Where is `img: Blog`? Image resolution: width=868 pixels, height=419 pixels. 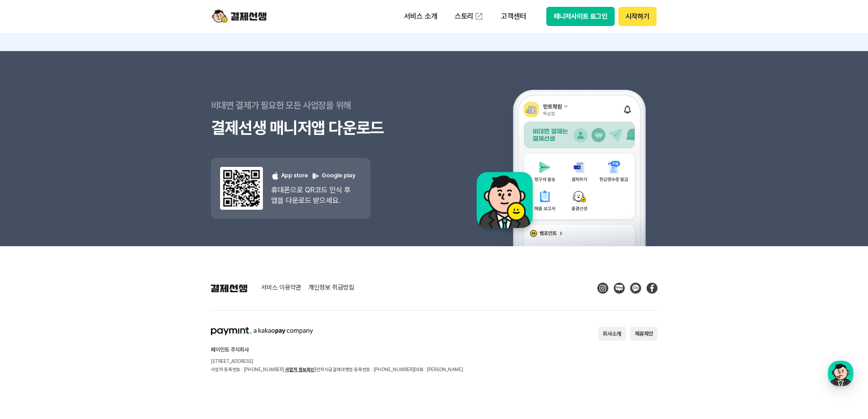 img: Blog is located at coordinates (619, 288).